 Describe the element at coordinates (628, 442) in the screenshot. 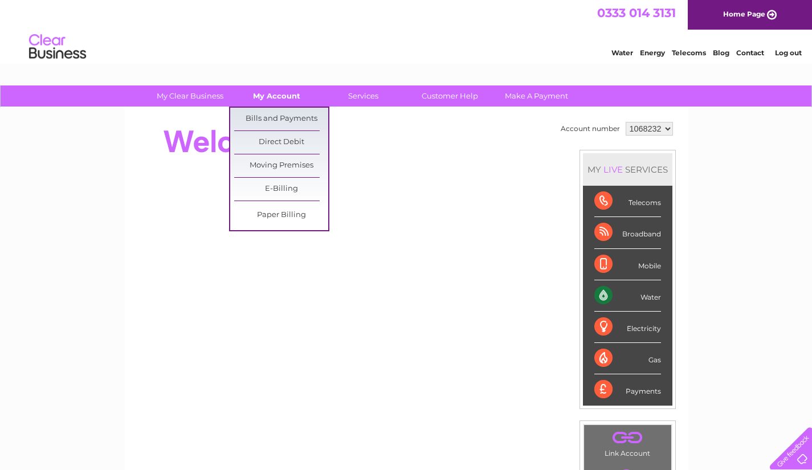

I see `td: Link Account` at that location.